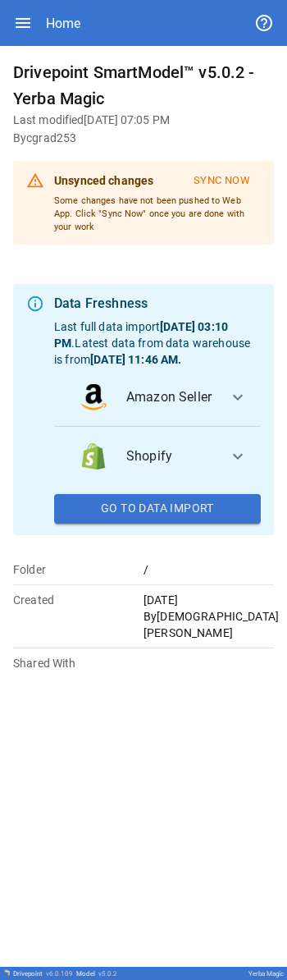 This screenshot has height=980, width=287. What do you see at coordinates (266, 974) in the screenshot?
I see `div: Yerba Magic` at bounding box center [266, 974].